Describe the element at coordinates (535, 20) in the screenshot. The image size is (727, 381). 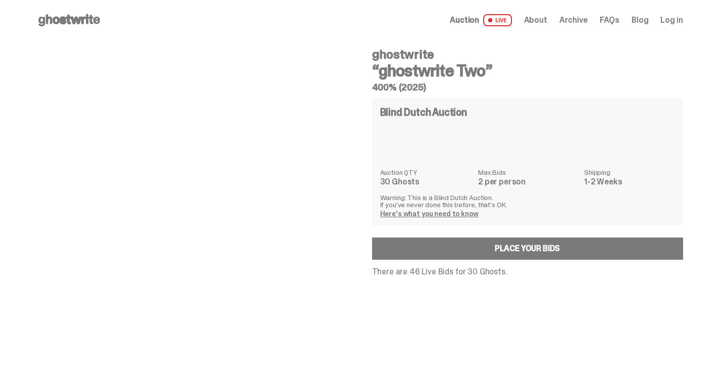
I see `span: About` at that location.